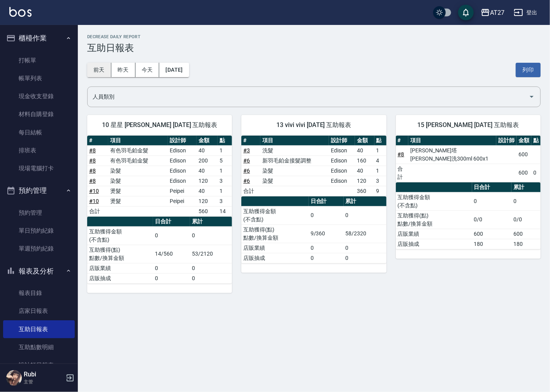 The height and width of the screenshot is (392, 550). Describe the element at coordinates (528, 69) in the screenshot. I see `button: 列印` at that location.